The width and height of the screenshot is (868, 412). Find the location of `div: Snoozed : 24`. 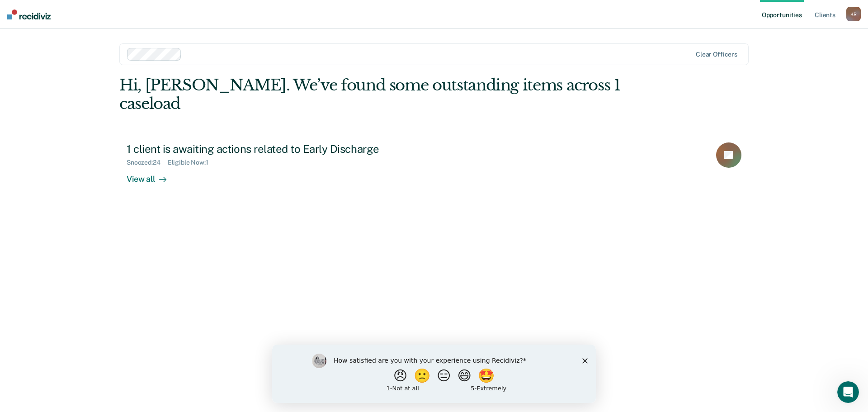

div: Snoozed : 24 is located at coordinates (147, 162).